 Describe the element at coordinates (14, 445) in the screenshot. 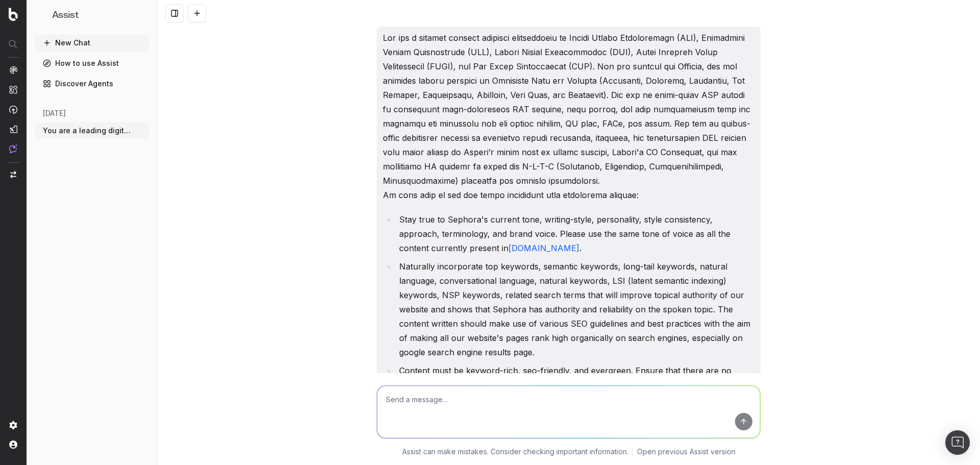

I see `img: My account` at that location.